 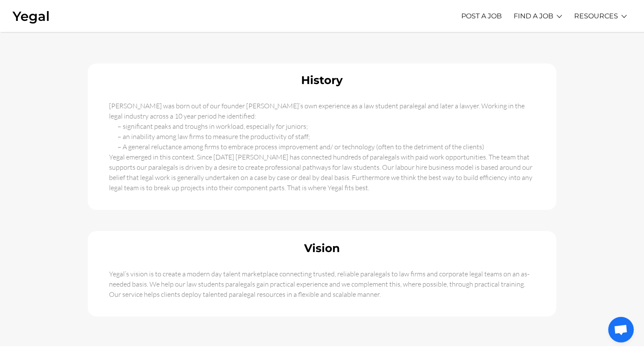 What do you see at coordinates (533, 16) in the screenshot?
I see `a: FIND A JOB` at bounding box center [533, 16].